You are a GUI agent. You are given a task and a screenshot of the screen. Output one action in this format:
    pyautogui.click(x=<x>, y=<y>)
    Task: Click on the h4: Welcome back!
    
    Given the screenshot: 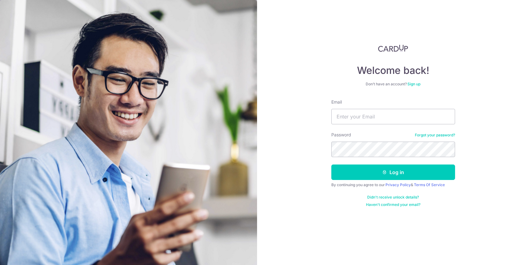 What is the action you would take?
    pyautogui.click(x=393, y=70)
    